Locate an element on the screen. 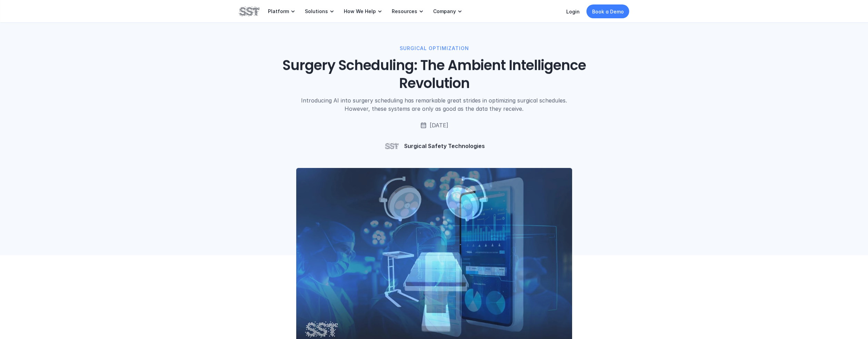 The width and height of the screenshot is (868, 339). a: Login is located at coordinates (573, 11).